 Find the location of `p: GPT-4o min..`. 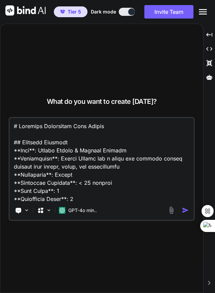

p: GPT-4o min.. is located at coordinates (83, 210).